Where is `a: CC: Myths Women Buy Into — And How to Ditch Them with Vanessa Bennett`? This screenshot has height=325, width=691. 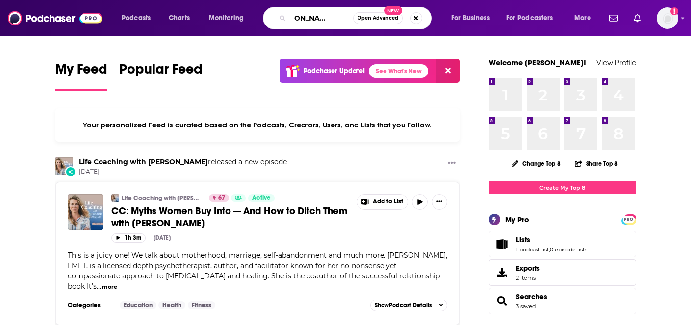
a: CC: Myths Women Buy Into — And How to Ditch Them with Vanessa Bennett is located at coordinates (85, 212).